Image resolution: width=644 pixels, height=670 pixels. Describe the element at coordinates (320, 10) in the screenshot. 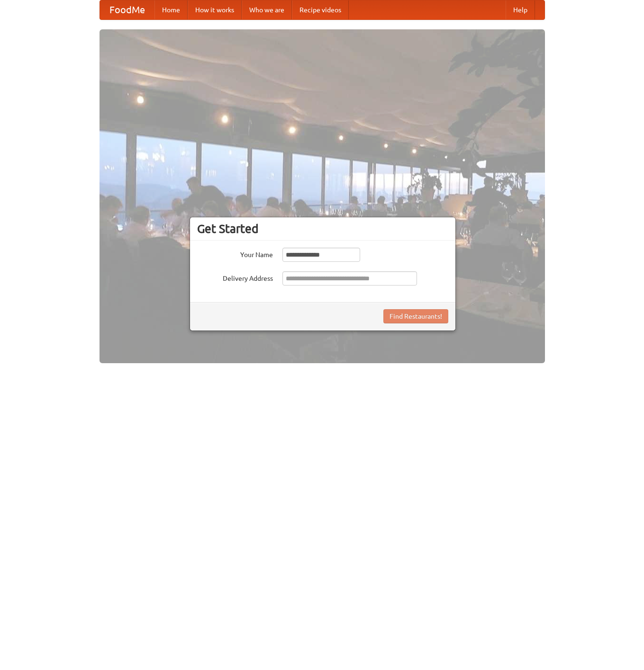

I see `a: Recipe videos` at that location.